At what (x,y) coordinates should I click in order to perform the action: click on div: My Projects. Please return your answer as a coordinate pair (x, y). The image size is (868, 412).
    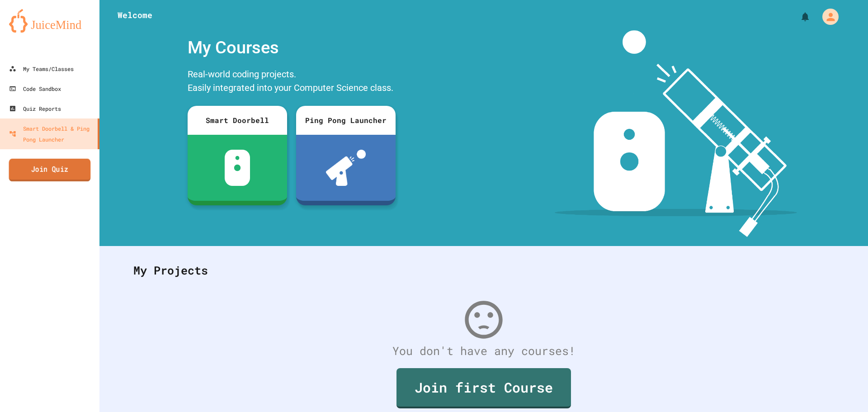
    Looking at the image, I should click on (483, 270).